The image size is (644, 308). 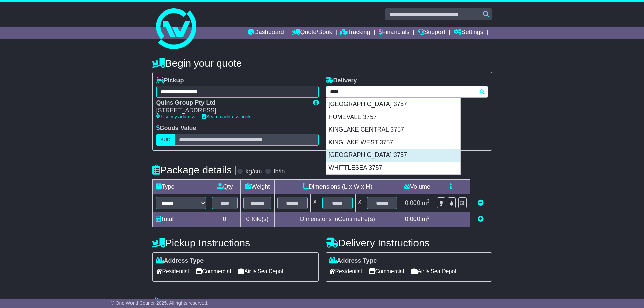 What do you see at coordinates (431, 33) in the screenshot?
I see `a: Support` at bounding box center [431, 33].